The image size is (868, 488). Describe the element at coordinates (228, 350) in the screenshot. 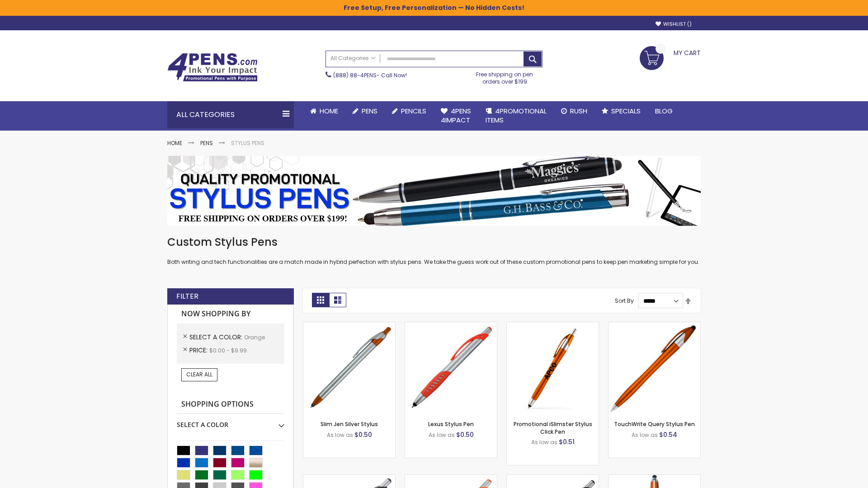

I see `span: $0.00 - $9.99` at that location.